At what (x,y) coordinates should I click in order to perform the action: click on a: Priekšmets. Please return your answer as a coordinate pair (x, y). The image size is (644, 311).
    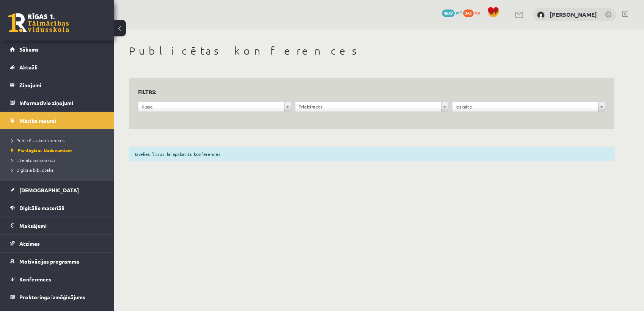
    Looking at the image, I should click on (372, 106).